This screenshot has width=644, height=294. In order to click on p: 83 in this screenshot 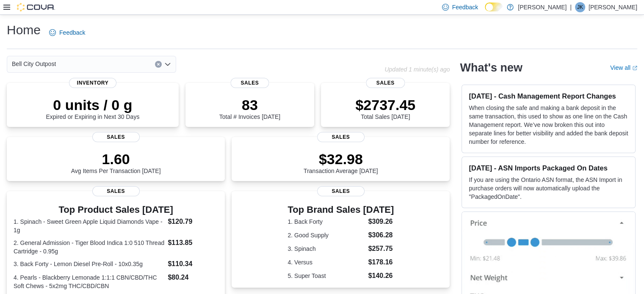, I will do `click(250, 105)`.